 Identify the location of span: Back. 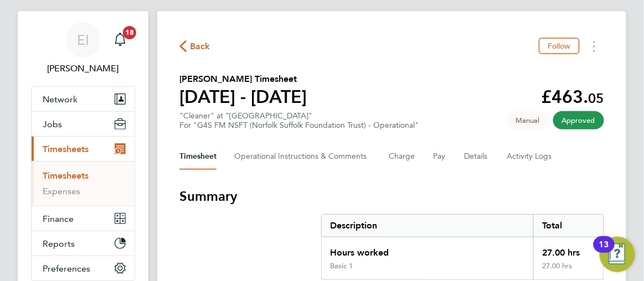
(200, 46).